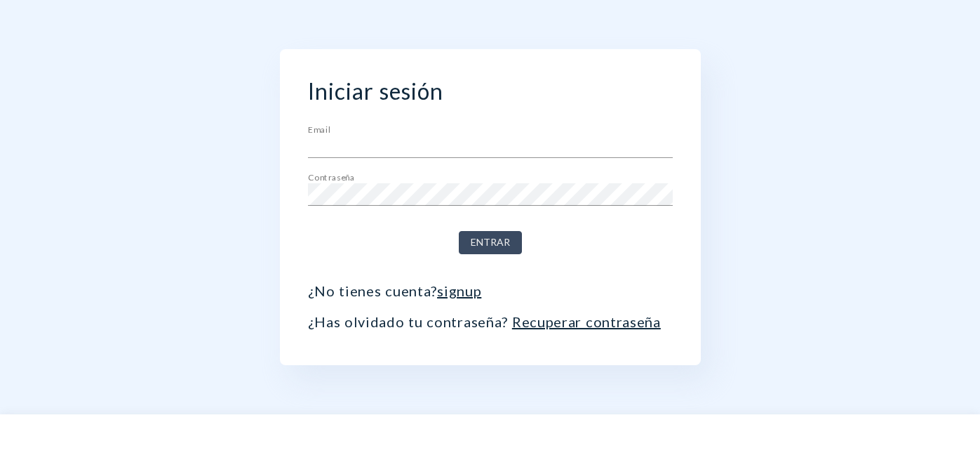 The image size is (980, 460). I want to click on p: ¿No tienes cuenta?, so click(491, 291).